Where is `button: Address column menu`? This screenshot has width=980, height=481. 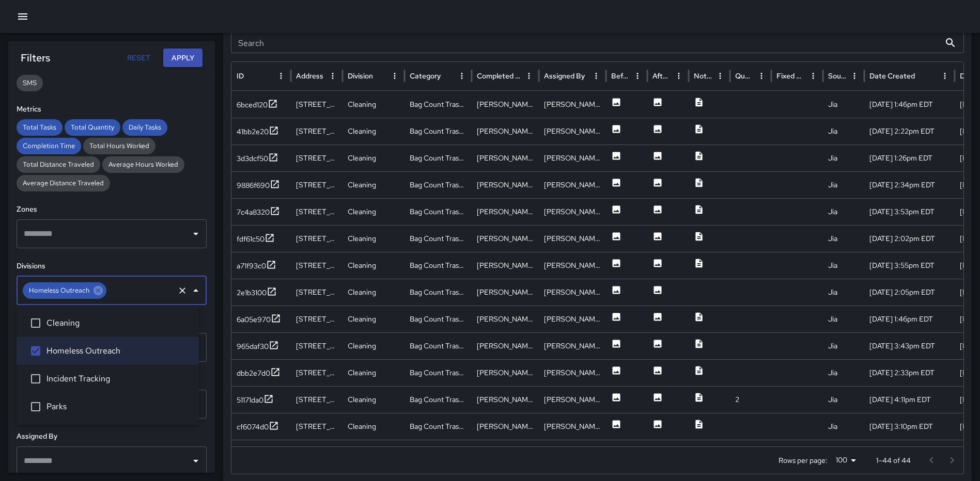
button: Address column menu is located at coordinates (333, 76).